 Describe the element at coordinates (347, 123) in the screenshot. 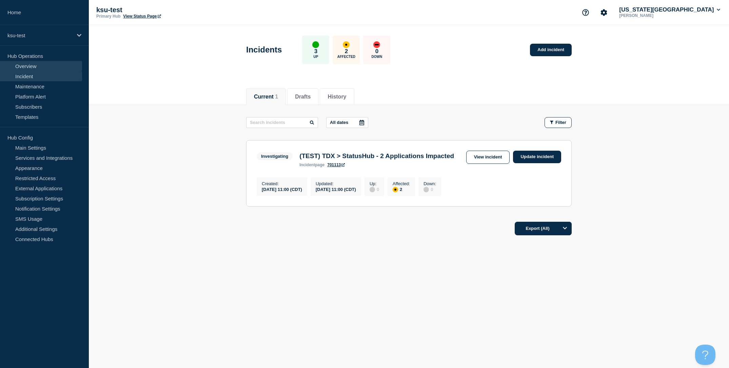

I see `button: All dates` at that location.